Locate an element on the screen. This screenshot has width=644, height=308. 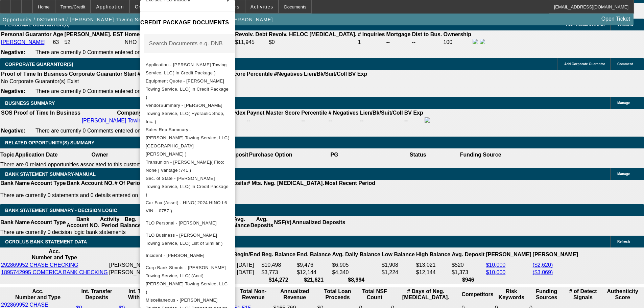
h4: CREDIT PACKAGE DOCUMENTS is located at coordinates (188, 23).